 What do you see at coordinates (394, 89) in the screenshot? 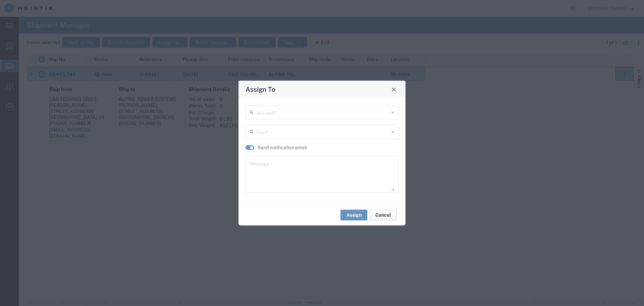
I see `button: Close` at bounding box center [394, 89].